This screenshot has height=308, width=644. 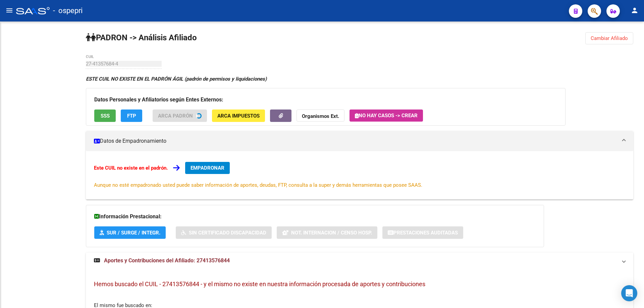 I want to click on button: Sin Certificado Discapacidad, so click(x=224, y=232).